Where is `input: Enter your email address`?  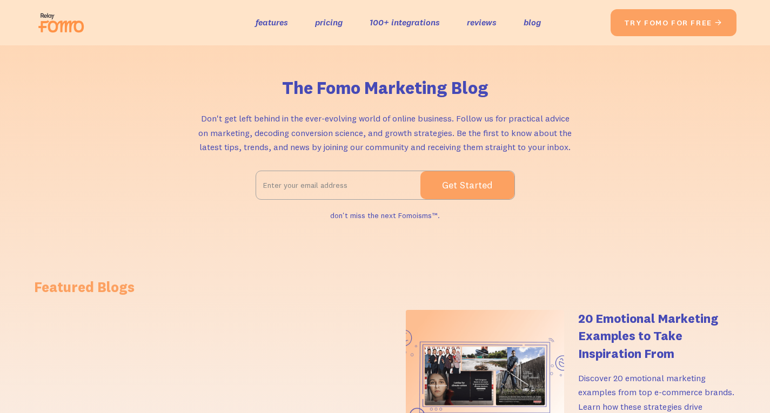
input: Enter your email address is located at coordinates (338, 185).